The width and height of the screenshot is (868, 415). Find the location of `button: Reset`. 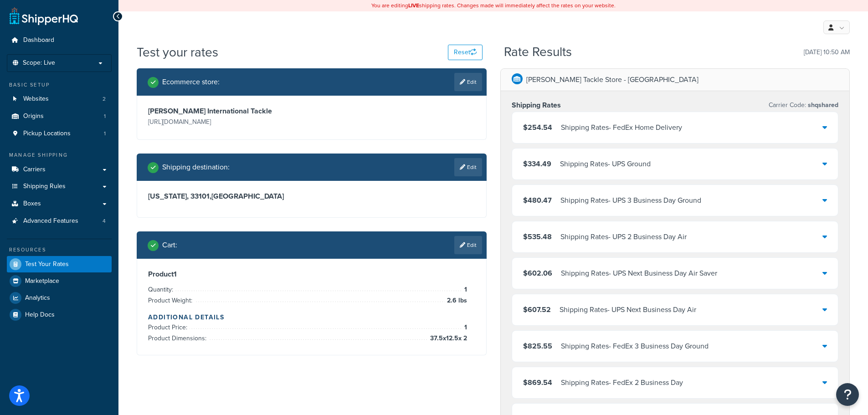

button: Reset is located at coordinates (465, 53).